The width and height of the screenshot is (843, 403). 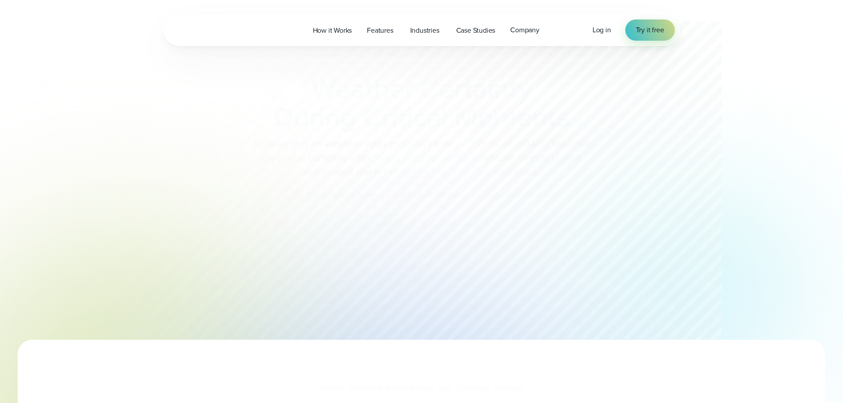 What do you see at coordinates (602, 30) in the screenshot?
I see `span: Log in` at bounding box center [602, 30].